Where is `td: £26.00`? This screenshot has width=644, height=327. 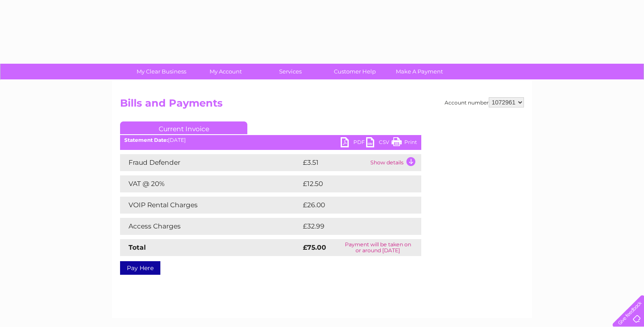
td: £26.00 is located at coordinates (352, 205).